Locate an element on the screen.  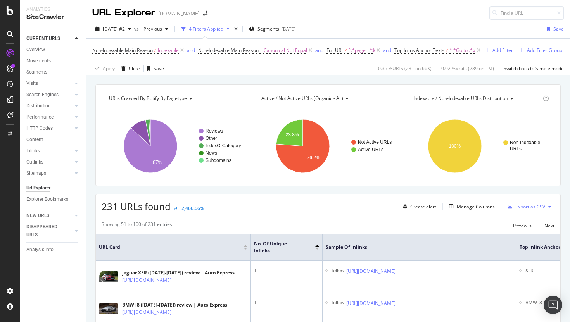
div: NEW URLS is located at coordinates (38, 216).